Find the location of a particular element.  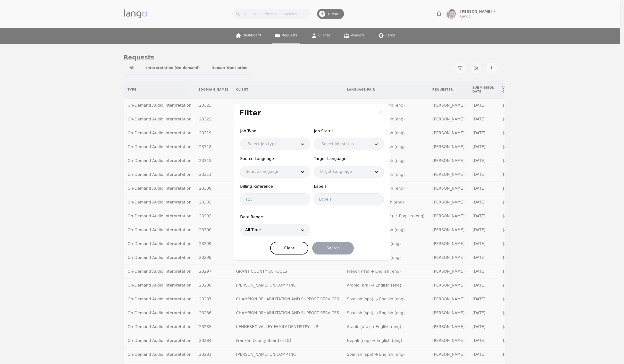

span: Filter is located at coordinates (250, 113).